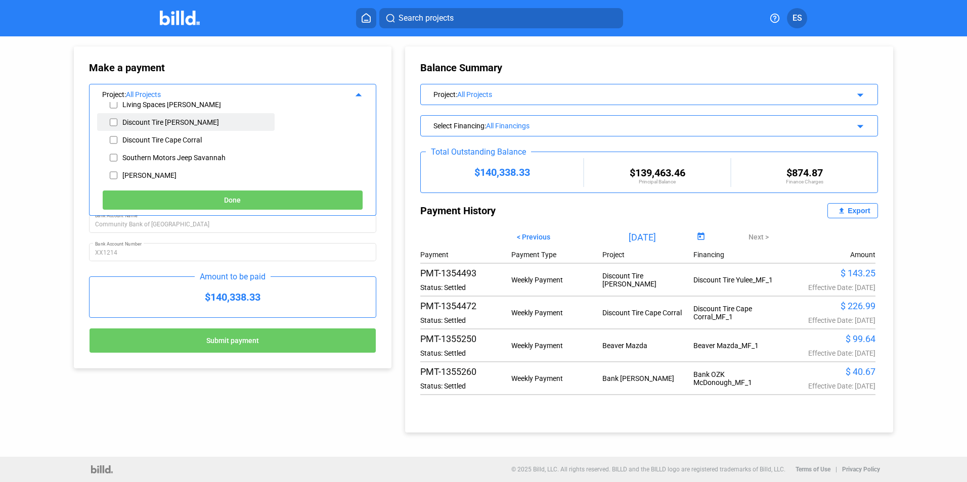 This screenshot has width=967, height=482. What do you see at coordinates (804, 182) in the screenshot?
I see `div: Finance Charges` at bounding box center [804, 182].